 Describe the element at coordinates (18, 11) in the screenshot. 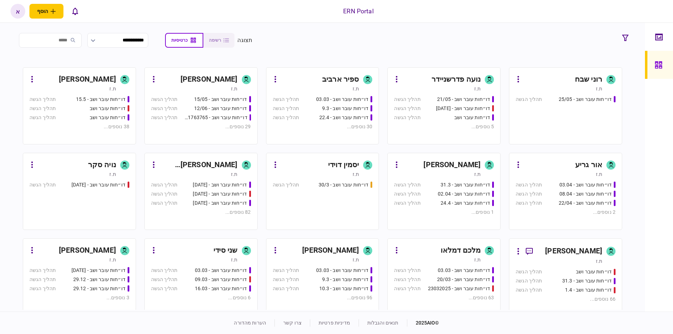

I see `div: א` at that location.